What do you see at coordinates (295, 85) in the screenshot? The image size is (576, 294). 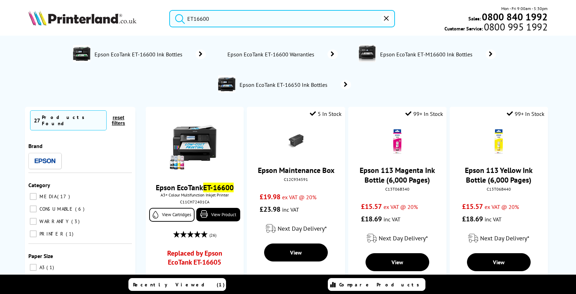 I see `a: Epson EcoTank ET-16650 Ink Bottles` at bounding box center [295, 85].